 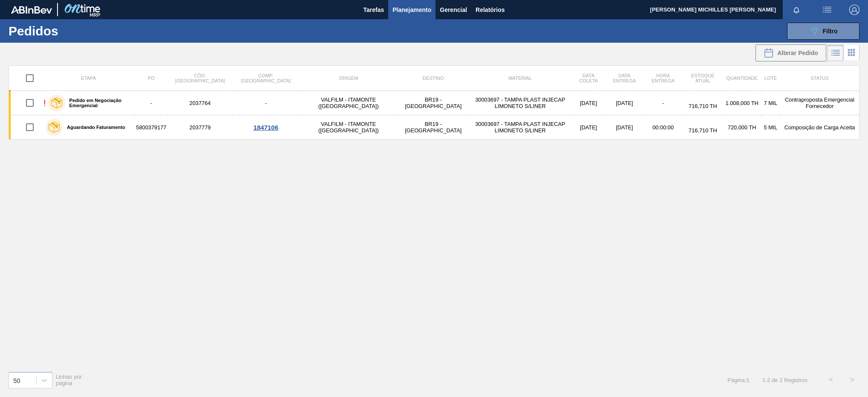 I want to click on span: PO, so click(x=151, y=78).